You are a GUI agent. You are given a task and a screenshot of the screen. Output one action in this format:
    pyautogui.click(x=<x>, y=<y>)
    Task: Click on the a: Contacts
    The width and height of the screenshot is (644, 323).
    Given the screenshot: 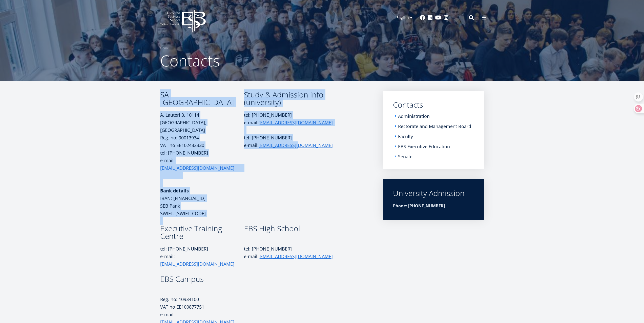 What is the action you would take?
    pyautogui.click(x=433, y=105)
    